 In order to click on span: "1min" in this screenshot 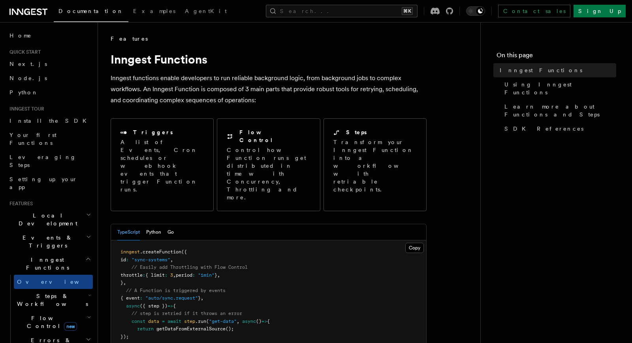, I will do `click(206, 275)`.